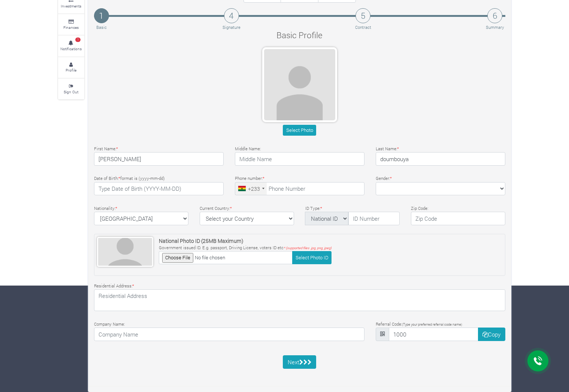 The width and height of the screenshot is (569, 392). I want to click on a: Profile, so click(71, 67).